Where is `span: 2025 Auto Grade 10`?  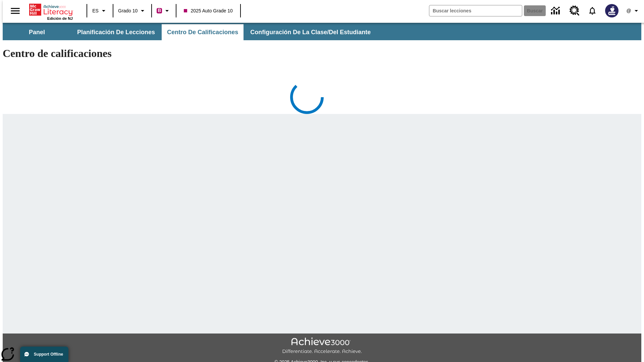 span: 2025 Auto Grade 10 is located at coordinates (208, 11).